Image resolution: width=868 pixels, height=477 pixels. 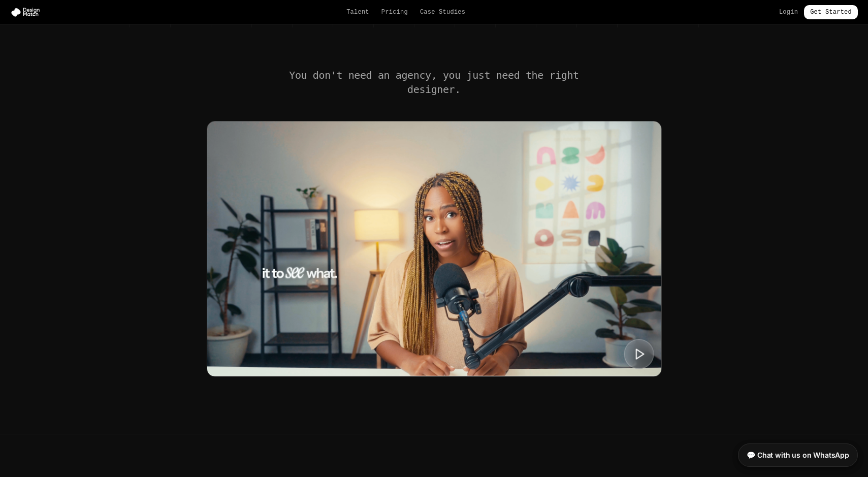 What do you see at coordinates (27, 12) in the screenshot?
I see `img: Design Match` at bounding box center [27, 12].